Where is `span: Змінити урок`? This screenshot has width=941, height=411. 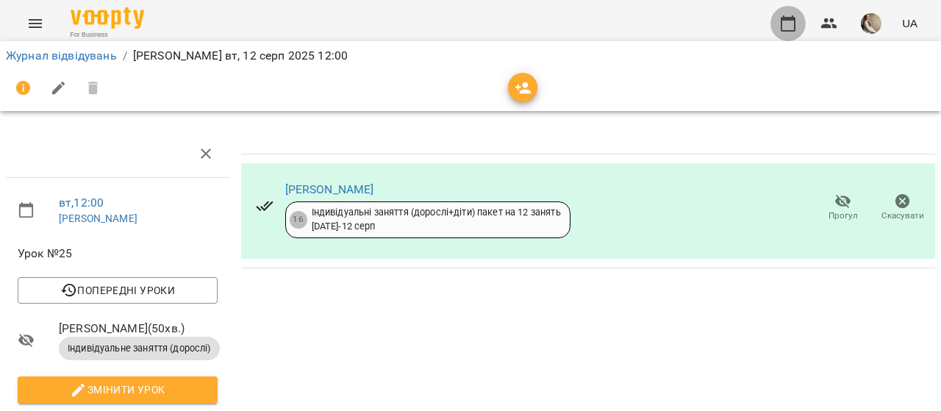 span: Змінити урок is located at coordinates (118, 390).